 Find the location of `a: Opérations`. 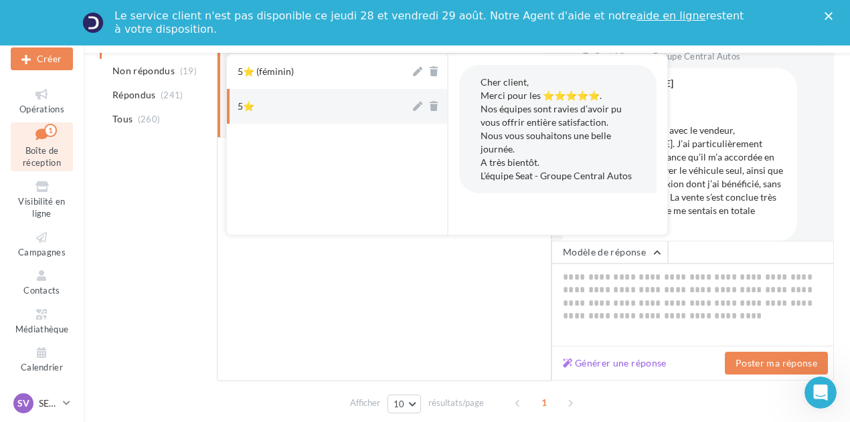

a: Opérations is located at coordinates (41, 100).